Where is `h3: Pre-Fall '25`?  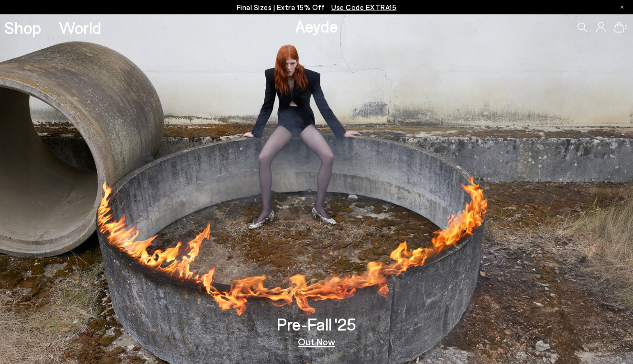
h3: Pre-Fall '25 is located at coordinates (317, 324).